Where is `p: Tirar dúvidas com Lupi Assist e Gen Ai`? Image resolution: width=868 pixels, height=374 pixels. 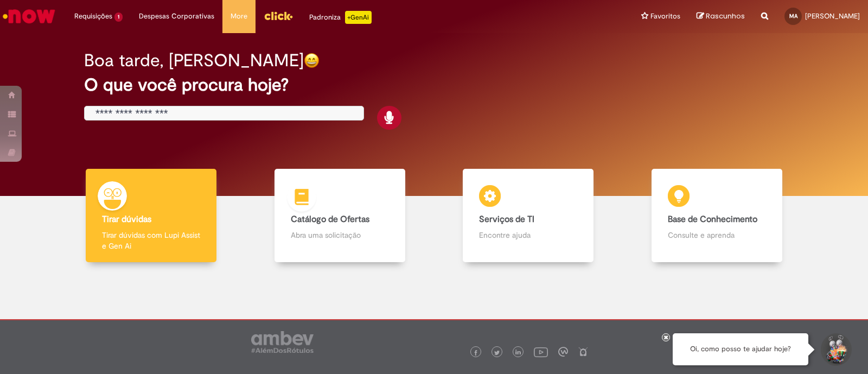 p: Tirar dúvidas com Lupi Assist e Gen Ai is located at coordinates (151, 241).